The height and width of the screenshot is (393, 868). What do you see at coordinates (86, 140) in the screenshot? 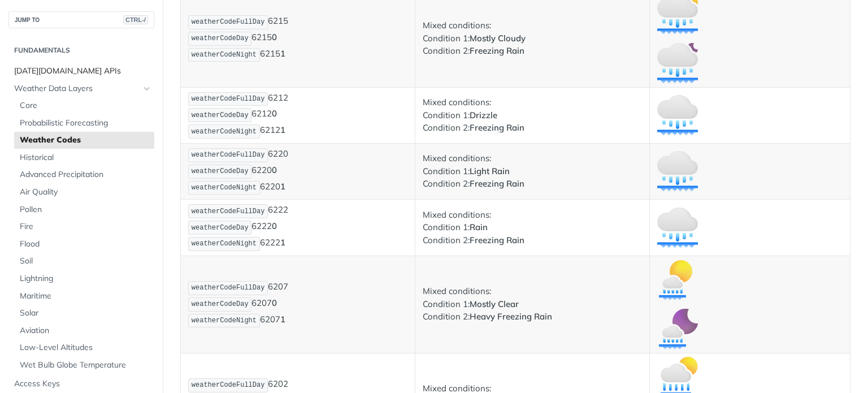
I see `span: Weather Codes` at bounding box center [86, 140].